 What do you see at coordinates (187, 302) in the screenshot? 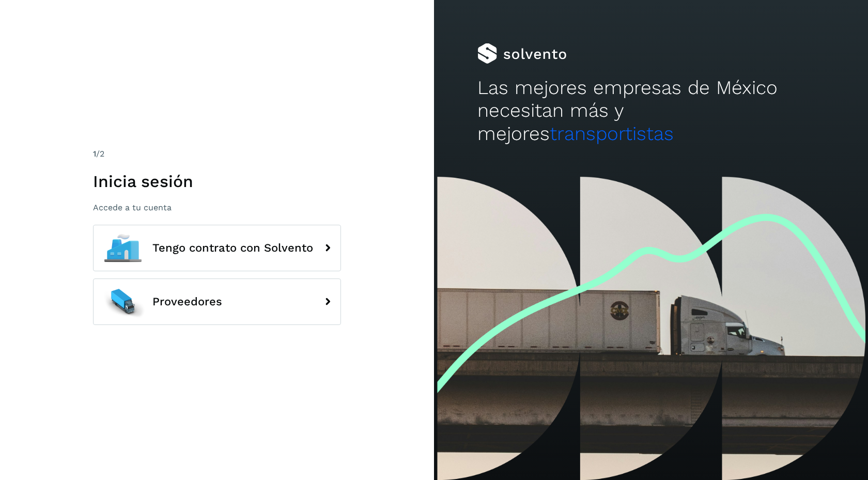
I see `span: Proveedores` at bounding box center [187, 302].